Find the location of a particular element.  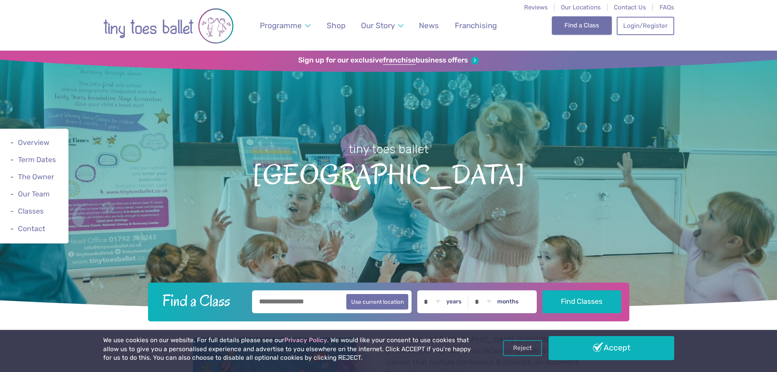

a: Term Dates is located at coordinates (37, 160).